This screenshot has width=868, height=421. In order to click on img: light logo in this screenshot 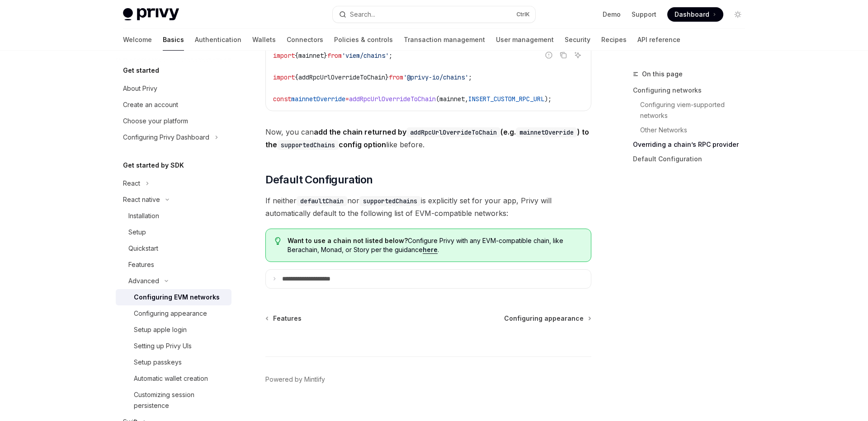, I will do `click(151, 14)`.